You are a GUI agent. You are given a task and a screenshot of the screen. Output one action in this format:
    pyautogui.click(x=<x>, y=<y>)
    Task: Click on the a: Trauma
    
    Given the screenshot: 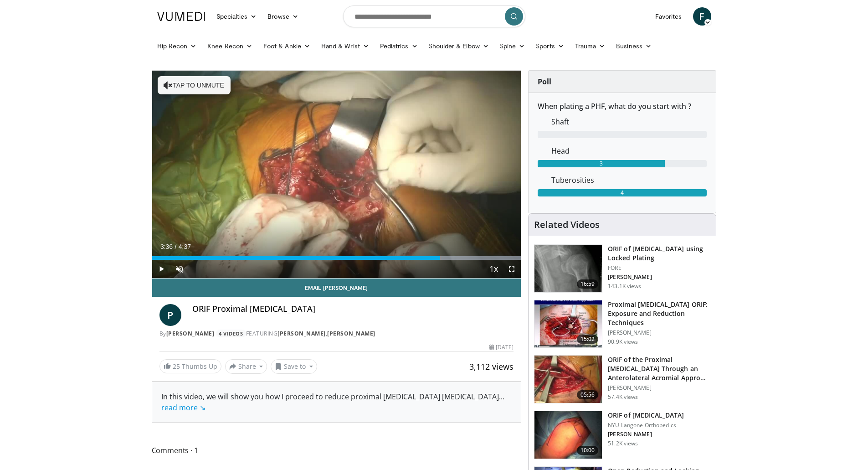 What is the action you would take?
    pyautogui.click(x=590, y=46)
    